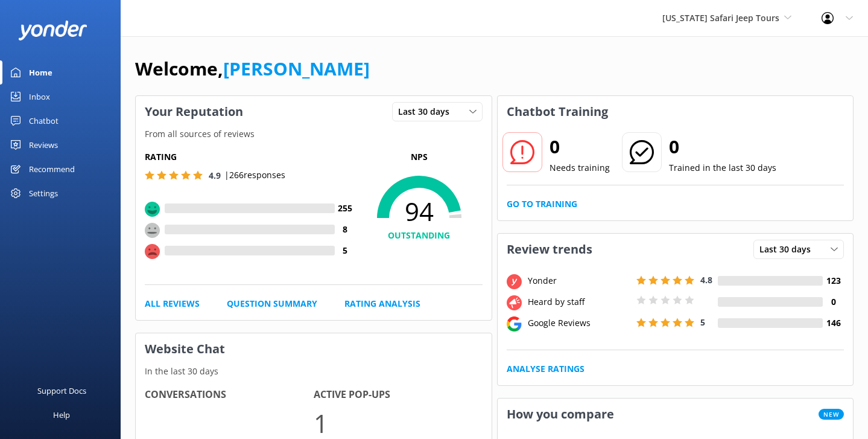 This screenshot has width=868, height=439. Describe the element at coordinates (723, 168) in the screenshot. I see `p: Trained in the last 30 days` at that location.